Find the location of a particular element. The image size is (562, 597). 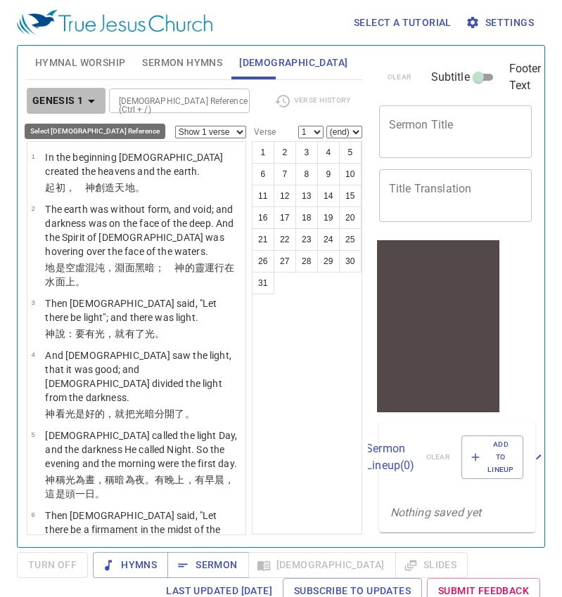

div: Sermon Lineup(0)clearAdd to Lineup is located at coordinates (457, 458).